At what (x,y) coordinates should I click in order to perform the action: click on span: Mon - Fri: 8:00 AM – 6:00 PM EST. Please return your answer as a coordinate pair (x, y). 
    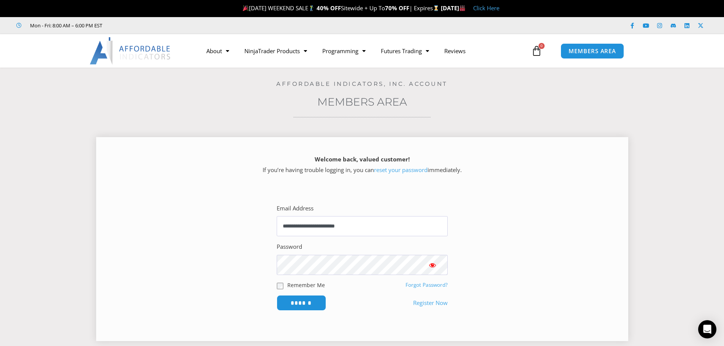
    Looking at the image, I should click on (65, 25).